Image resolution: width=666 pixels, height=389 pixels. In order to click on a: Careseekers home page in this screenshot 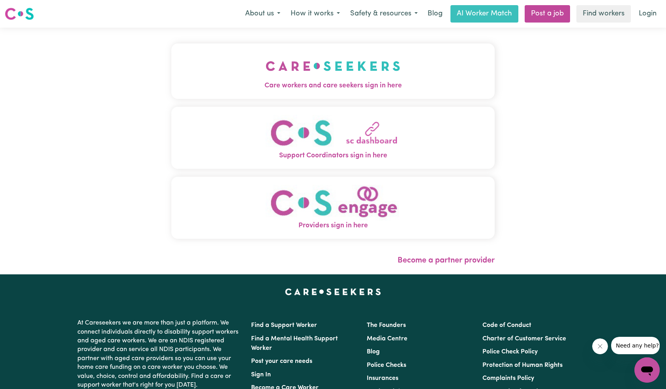, I will do `click(333, 291)`.